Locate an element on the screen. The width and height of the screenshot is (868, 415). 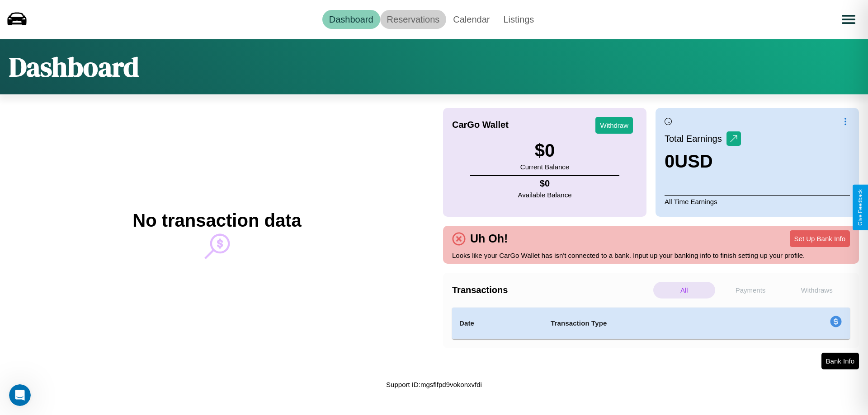
h3: 0 USD is located at coordinates (703, 161).